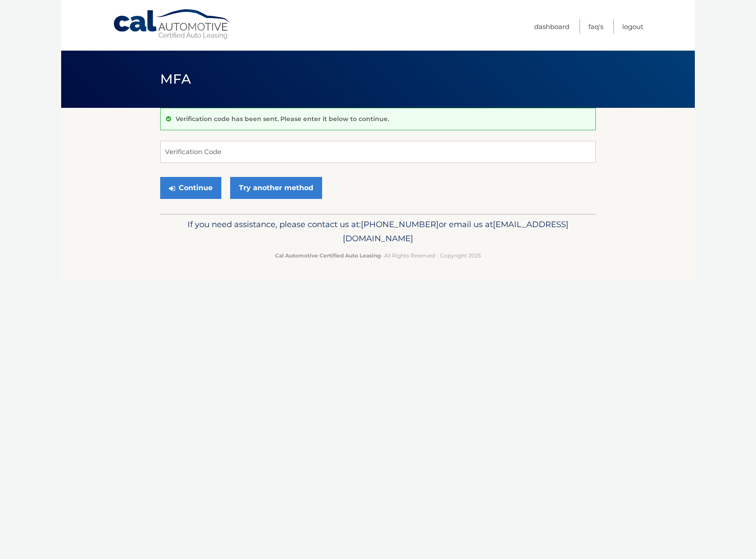 The image size is (756, 559). Describe the element at coordinates (282, 119) in the screenshot. I see `p: Verification code has been sent. Please enter it below to continue.` at that location.